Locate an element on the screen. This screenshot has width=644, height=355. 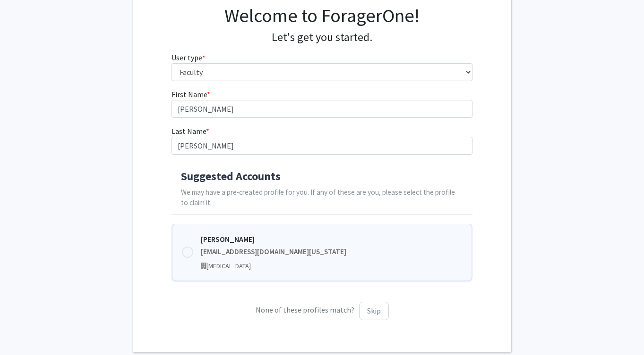
h1: Welcome to ForagerOne! is located at coordinates (322, 15).